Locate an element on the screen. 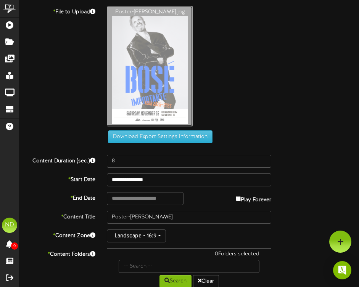 Image resolution: width=359 pixels, height=287 pixels. label: Content Zone is located at coordinates (57, 235).